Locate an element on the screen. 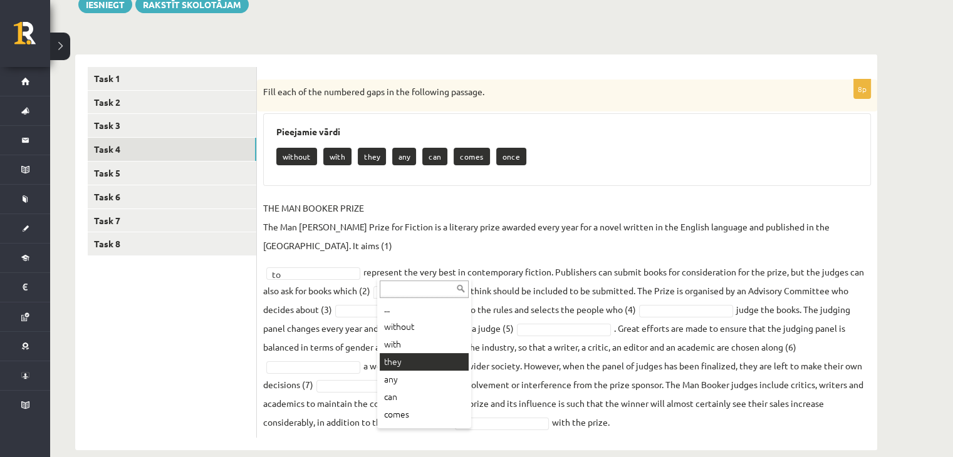 Image resolution: width=953 pixels, height=457 pixels. div: comes is located at coordinates (424, 415).